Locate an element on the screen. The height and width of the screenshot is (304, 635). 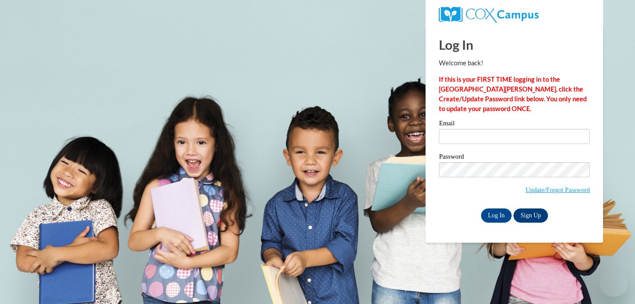
a: Update/Forgot Password is located at coordinates (558, 190).